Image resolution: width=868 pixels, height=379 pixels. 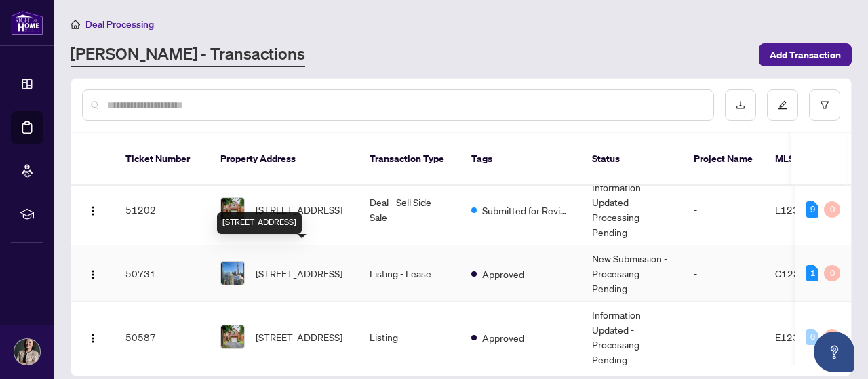 I want to click on th: Project Name, so click(x=724, y=160).